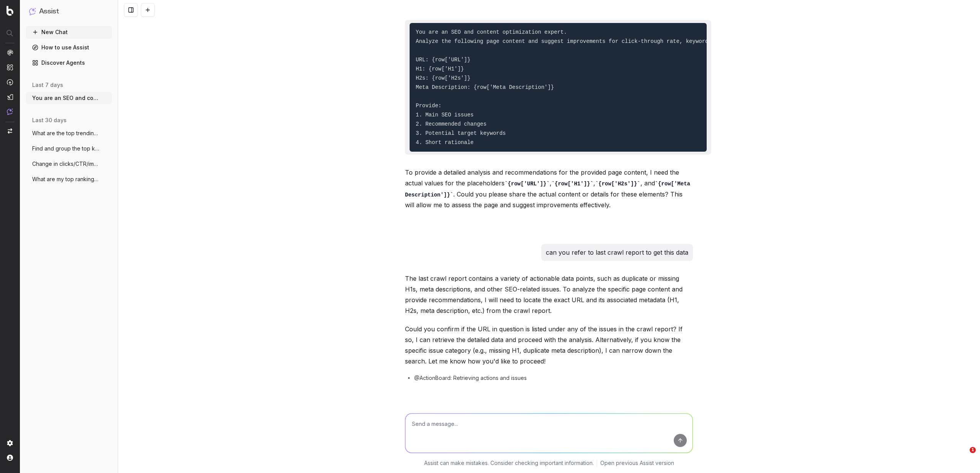 The image size is (980, 473). I want to click on span: What are my top ranking pages?, so click(66, 179).